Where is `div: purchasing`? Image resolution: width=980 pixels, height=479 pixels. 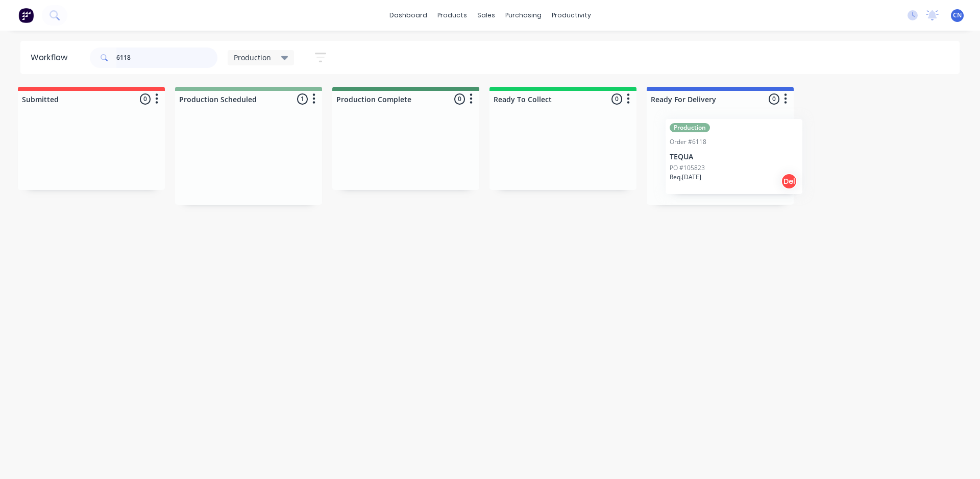
div: purchasing is located at coordinates (523, 15).